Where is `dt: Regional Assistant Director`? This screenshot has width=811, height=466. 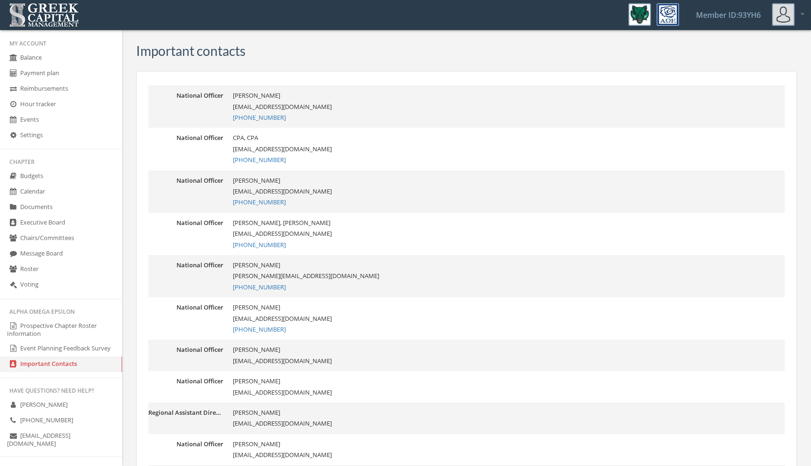
dt: Regional Assistant Director is located at coordinates (186, 412).